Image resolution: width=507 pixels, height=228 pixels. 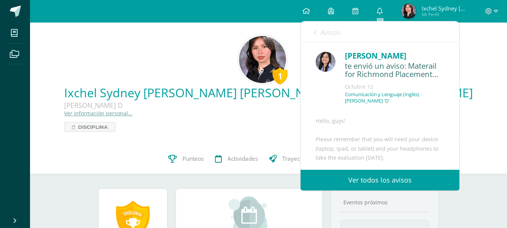 I want to click on span: Avisos, so click(x=331, y=32).